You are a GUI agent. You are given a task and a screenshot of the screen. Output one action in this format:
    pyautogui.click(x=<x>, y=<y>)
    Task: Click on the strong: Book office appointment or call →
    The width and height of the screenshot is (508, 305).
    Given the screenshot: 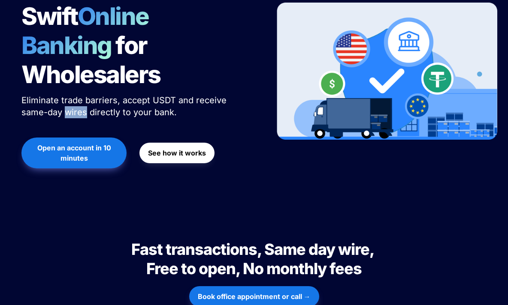 What is the action you would take?
    pyautogui.click(x=254, y=297)
    